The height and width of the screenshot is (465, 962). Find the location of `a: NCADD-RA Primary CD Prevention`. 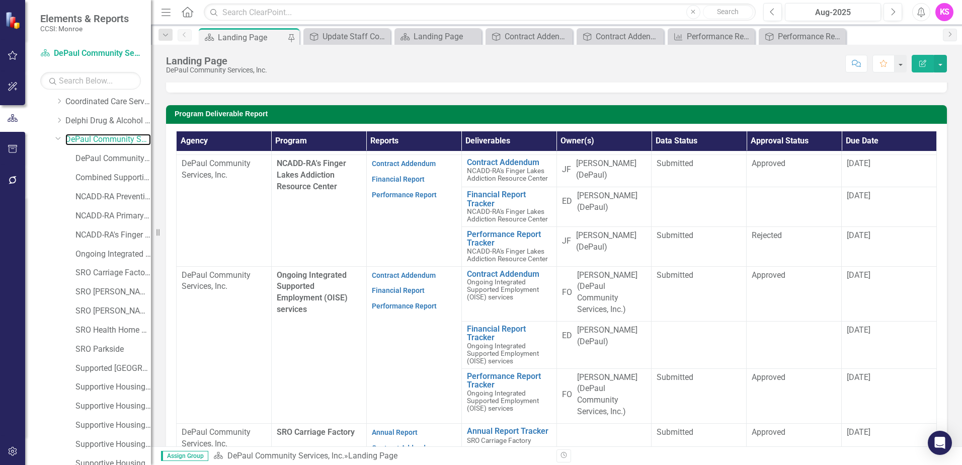

a: NCADD-RA Primary CD Prevention is located at coordinates (113, 216).